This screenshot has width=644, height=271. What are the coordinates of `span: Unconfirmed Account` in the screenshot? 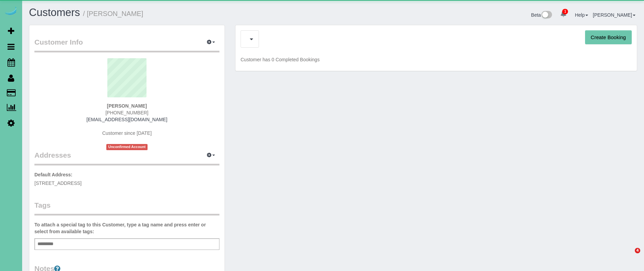 It's located at (127, 147).